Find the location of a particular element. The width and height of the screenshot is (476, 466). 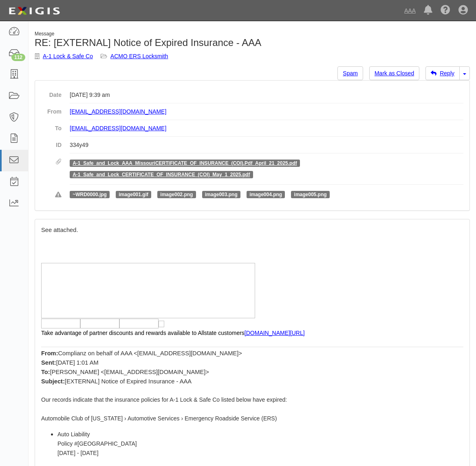

span: image002.png is located at coordinates (176, 195).